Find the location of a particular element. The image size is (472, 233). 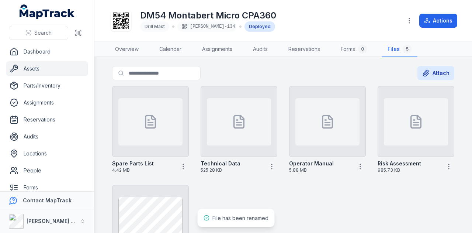

a: Assets is located at coordinates (47, 69).